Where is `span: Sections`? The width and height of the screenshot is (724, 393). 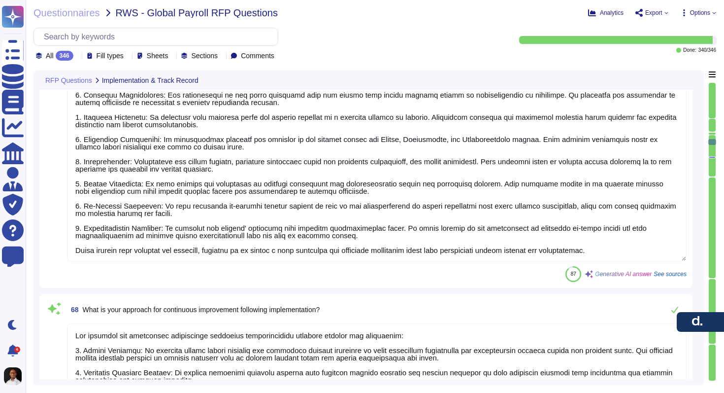
span: Sections is located at coordinates (205, 56).